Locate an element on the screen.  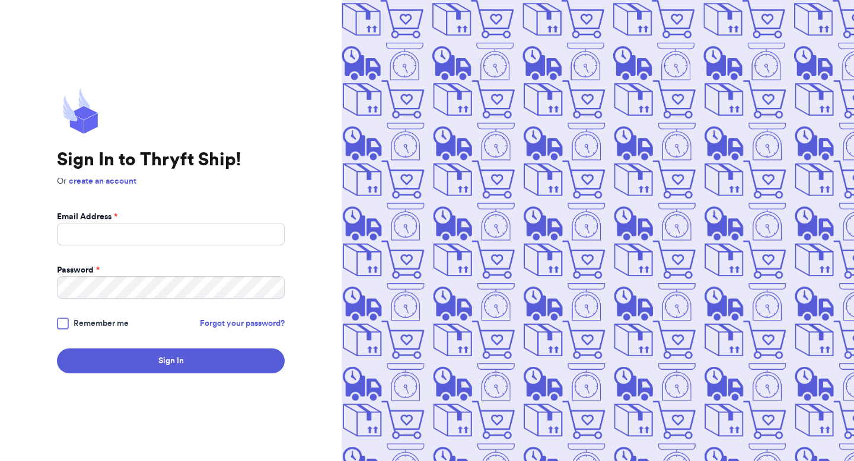
span: Remember me is located at coordinates (101, 324).